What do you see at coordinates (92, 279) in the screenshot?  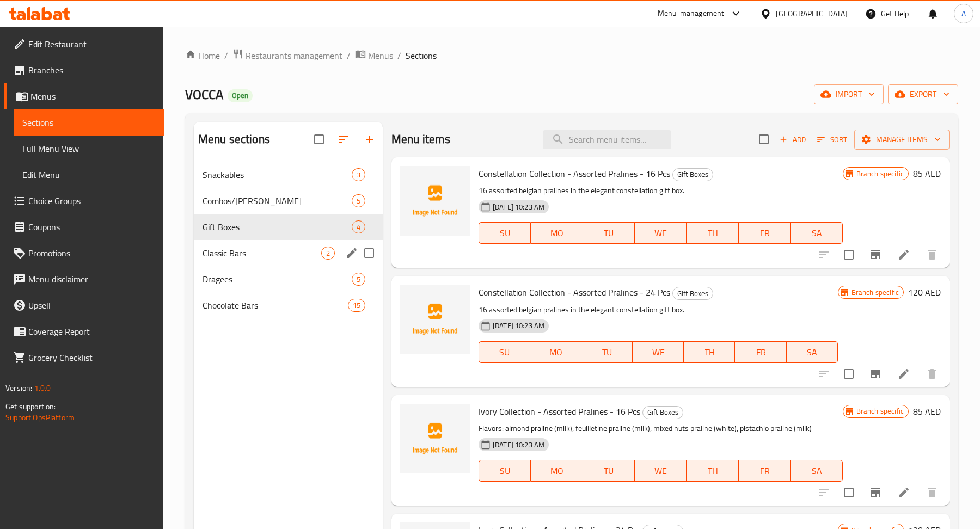 I see `span: Menu disclaimer` at bounding box center [92, 279].